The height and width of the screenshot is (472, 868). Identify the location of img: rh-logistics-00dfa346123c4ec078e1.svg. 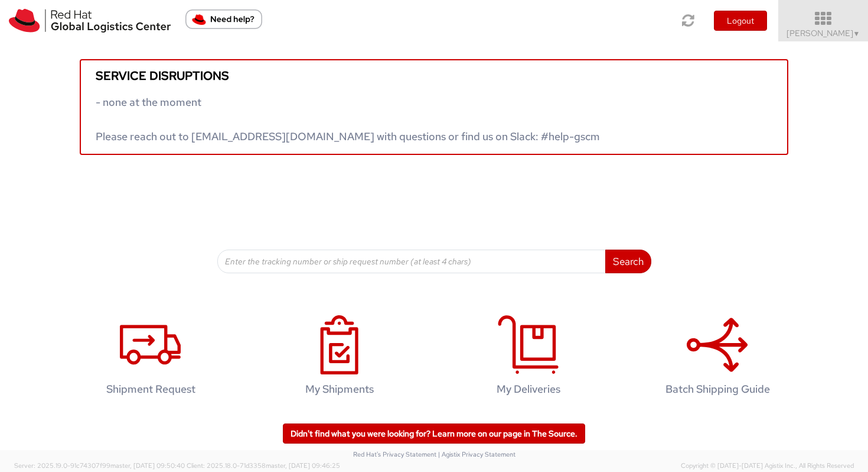
(89, 21).